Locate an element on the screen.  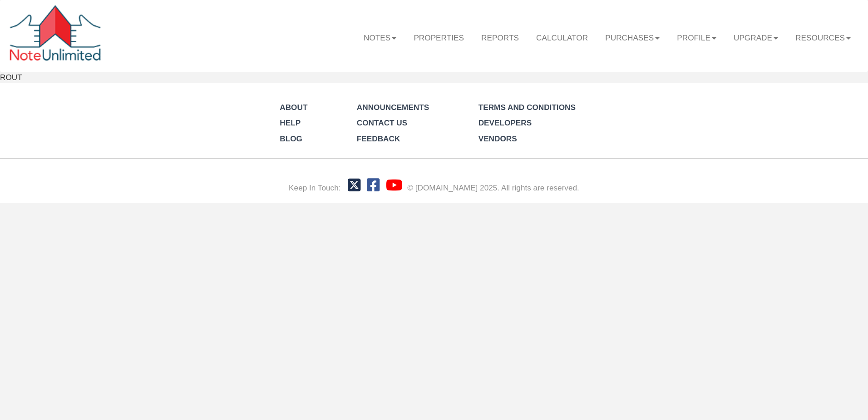
a: Feedback is located at coordinates (378, 139).